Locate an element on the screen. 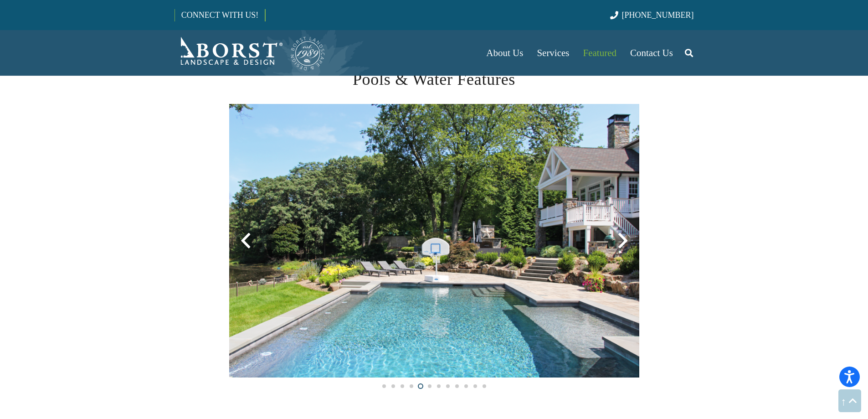 Image resolution: width=868 pixels, height=419 pixels. span: About Us is located at coordinates (504, 53).